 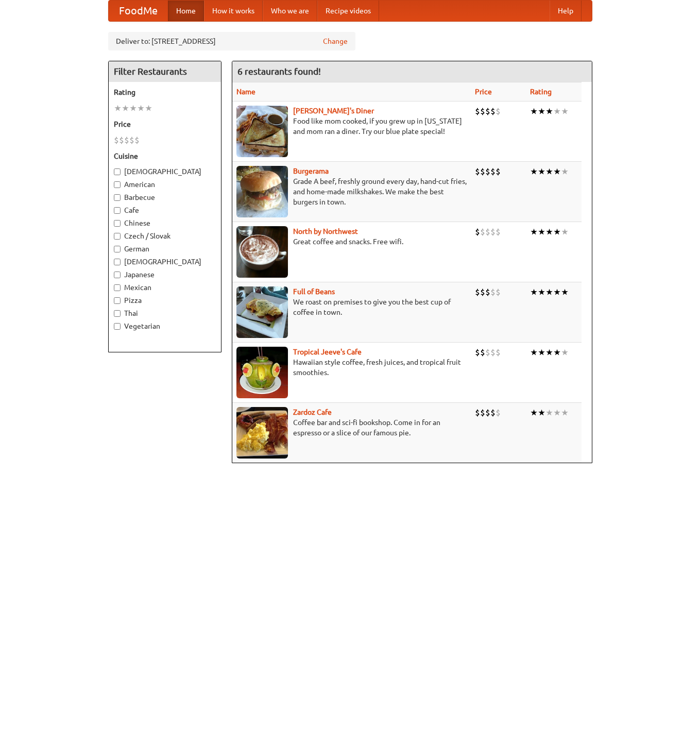 I want to click on input: Thai, so click(x=117, y=313).